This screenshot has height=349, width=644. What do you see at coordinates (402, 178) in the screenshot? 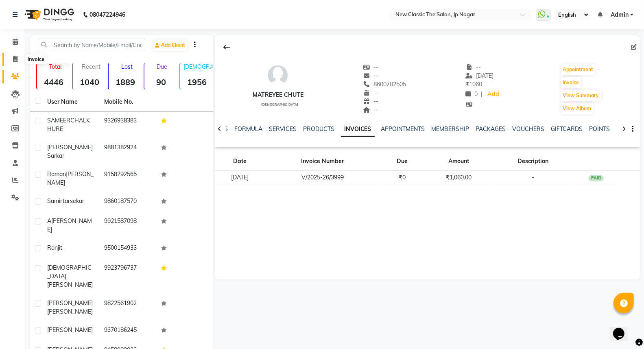
I see `td: ₹0` at bounding box center [402, 178].